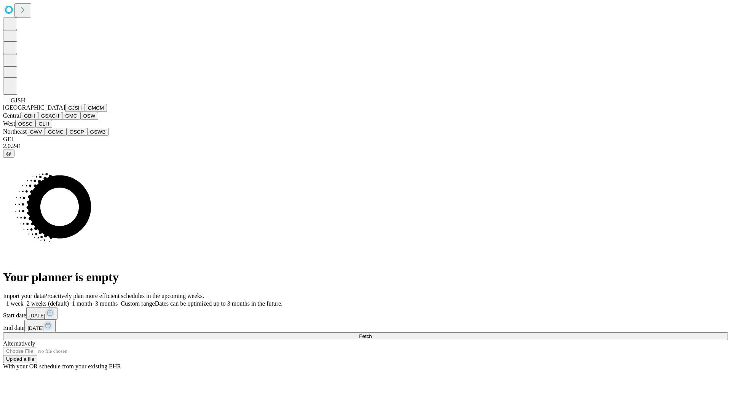 The image size is (731, 411). I want to click on button: GSACH, so click(50, 116).